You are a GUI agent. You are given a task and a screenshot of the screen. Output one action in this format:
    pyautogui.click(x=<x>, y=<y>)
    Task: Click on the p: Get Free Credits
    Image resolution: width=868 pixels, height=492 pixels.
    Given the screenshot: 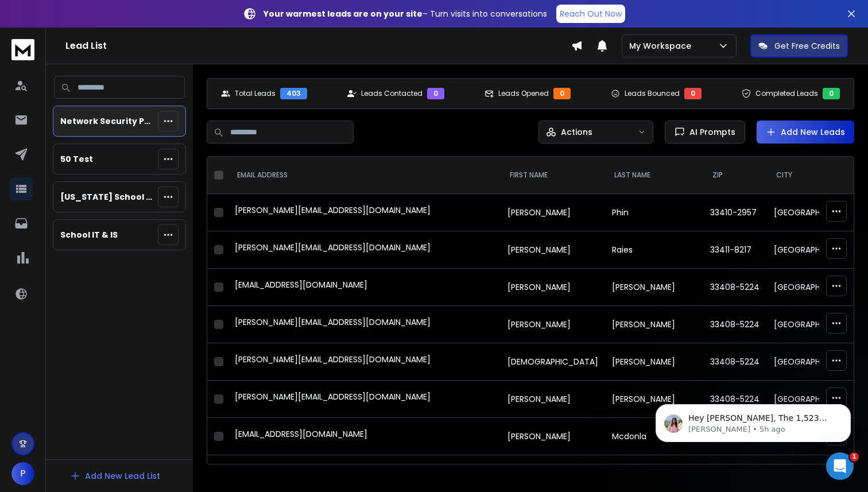 What is the action you would take?
    pyautogui.click(x=807, y=46)
    